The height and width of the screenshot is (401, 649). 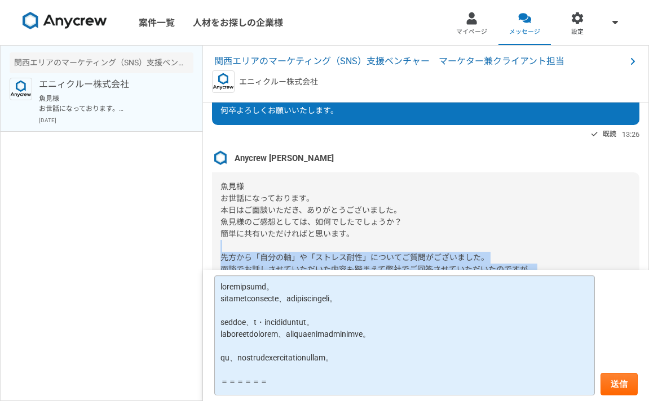 What do you see at coordinates (471, 32) in the screenshot?
I see `span: マイページ` at bounding box center [471, 32].